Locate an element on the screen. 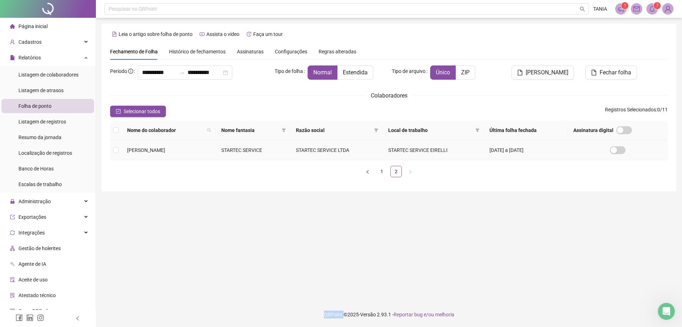 The width and height of the screenshot is (682, 327). span: Resumo da jornada is located at coordinates (40, 137).